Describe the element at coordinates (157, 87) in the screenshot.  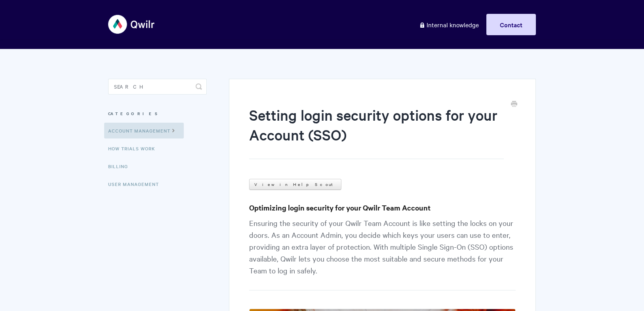
I see `input: Search` at that location.